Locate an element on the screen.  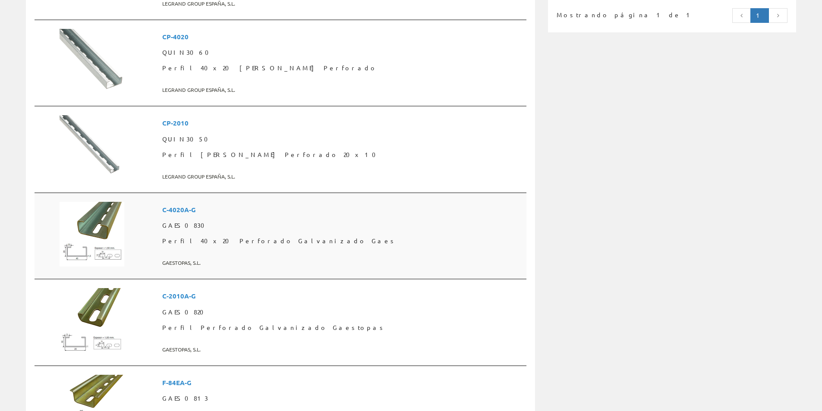
a: Página siguiente is located at coordinates (778, 16).